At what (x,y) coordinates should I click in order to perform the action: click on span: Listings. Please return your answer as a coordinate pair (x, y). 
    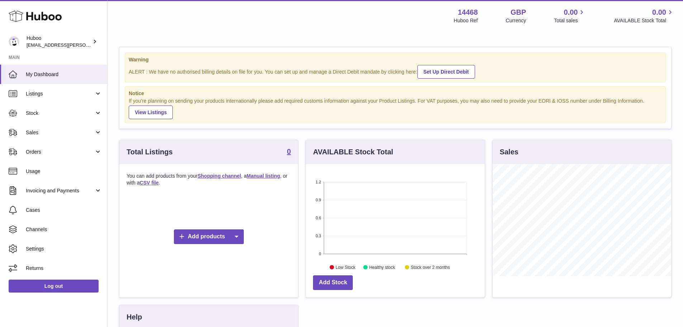
    Looking at the image, I should click on (60, 94).